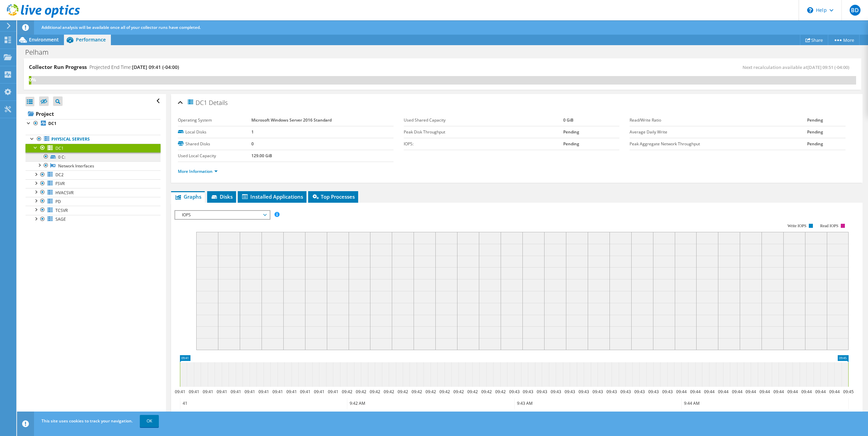 The height and width of the screenshot is (436, 868). I want to click on label: Operating System, so click(215, 120).